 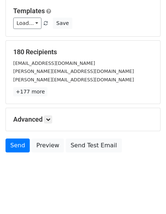 I want to click on a: Load..., so click(x=27, y=23).